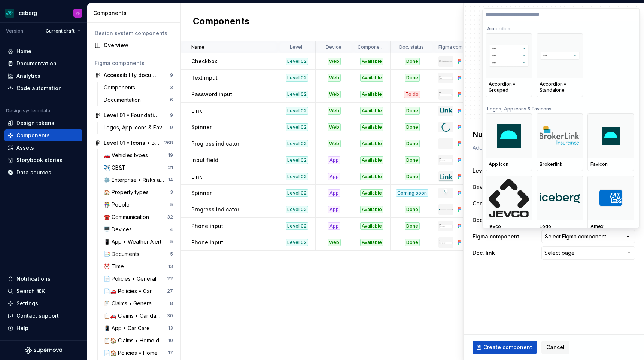  Describe the element at coordinates (560, 87) in the screenshot. I see `div: Accordion • Standalone` at that location.